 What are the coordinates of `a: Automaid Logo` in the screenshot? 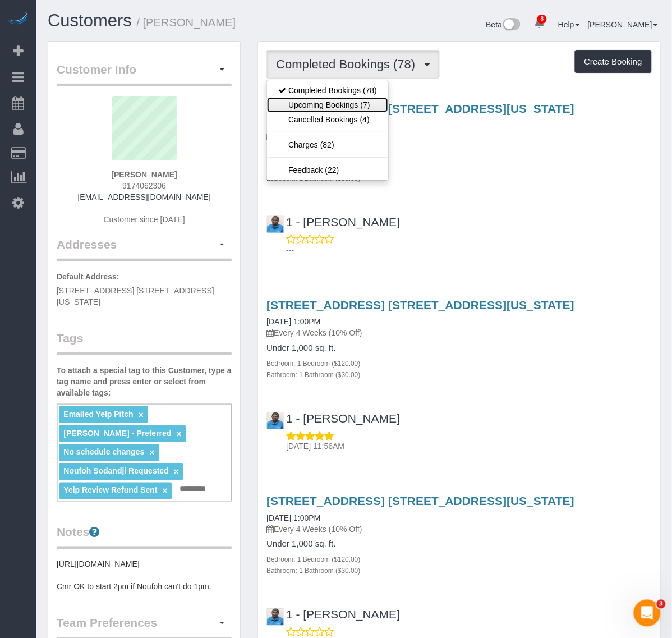 It's located at (18, 19).